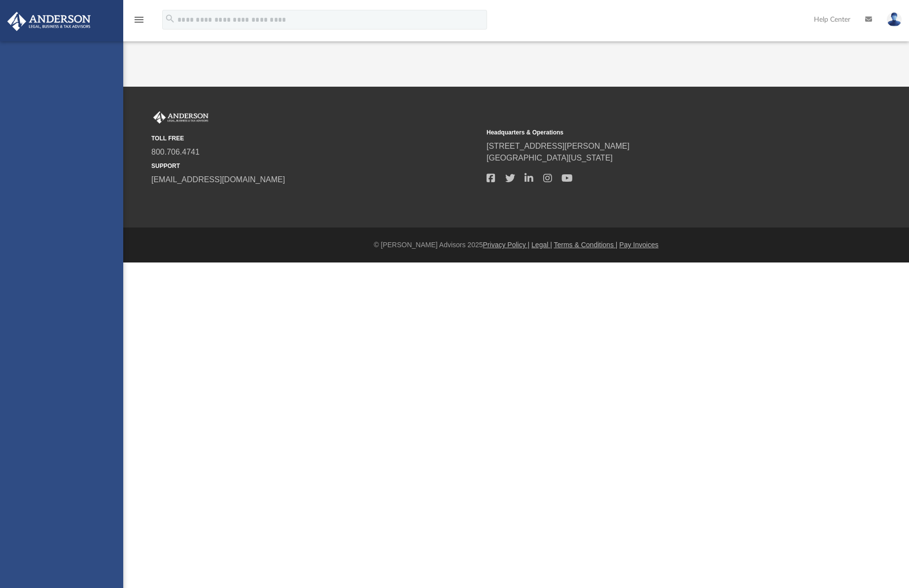 The image size is (909, 588). What do you see at coordinates (315, 166) in the screenshot?
I see `small: SUPPORT` at bounding box center [315, 166].